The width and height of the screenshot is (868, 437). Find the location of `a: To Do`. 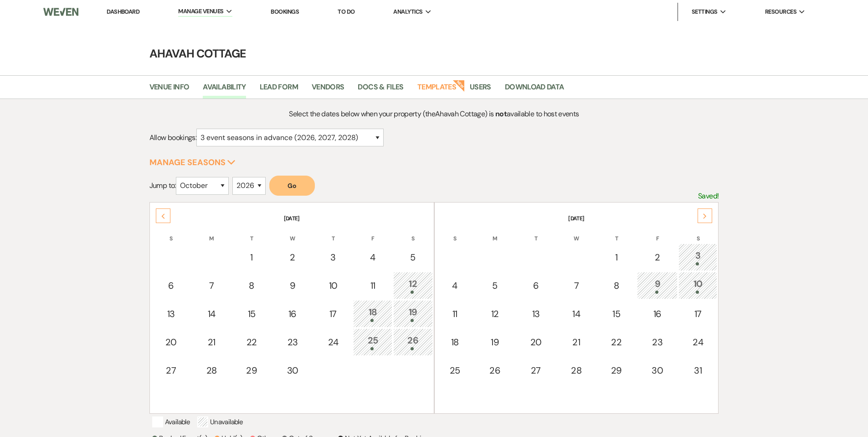

a: To Do is located at coordinates (346, 12).